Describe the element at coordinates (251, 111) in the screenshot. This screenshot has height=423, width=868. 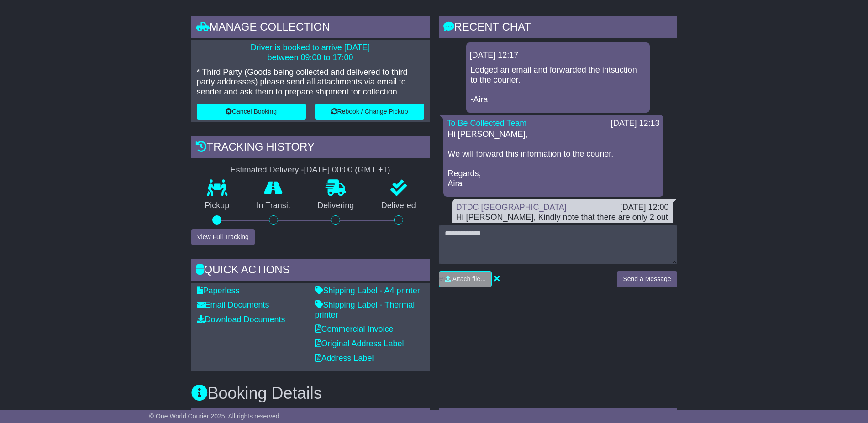
I see `button: Cancel Booking` at that location.